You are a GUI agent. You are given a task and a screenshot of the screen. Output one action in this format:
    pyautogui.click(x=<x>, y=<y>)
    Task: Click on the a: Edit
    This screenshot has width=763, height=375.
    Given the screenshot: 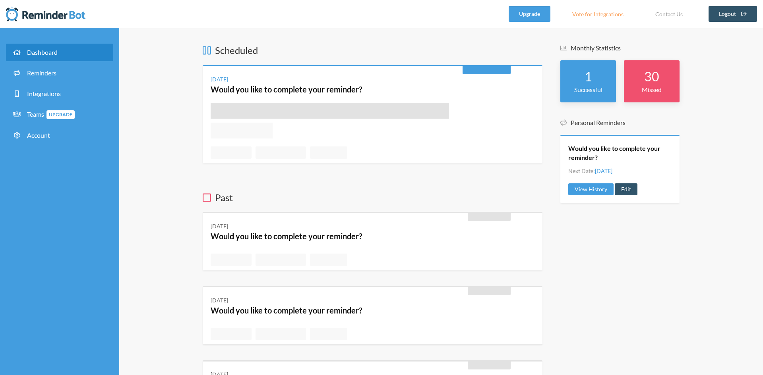 What is the action you would take?
    pyautogui.click(x=626, y=189)
    